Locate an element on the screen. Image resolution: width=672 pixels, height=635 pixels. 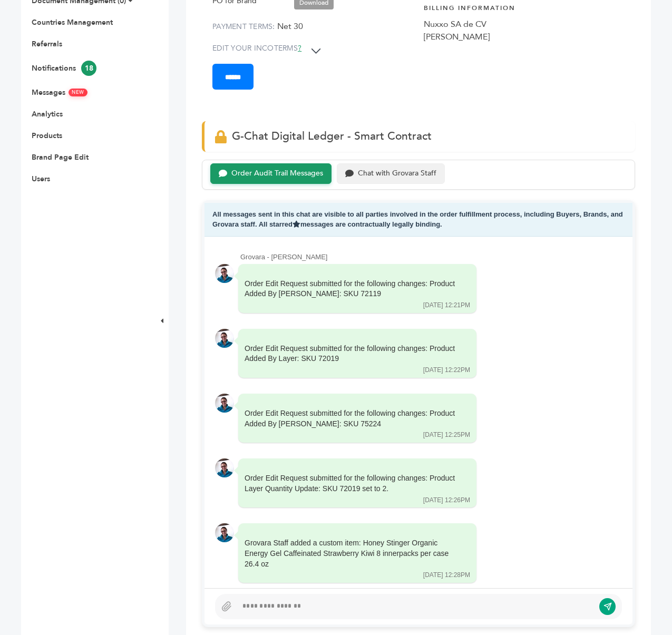
a: Users is located at coordinates (40, 179).